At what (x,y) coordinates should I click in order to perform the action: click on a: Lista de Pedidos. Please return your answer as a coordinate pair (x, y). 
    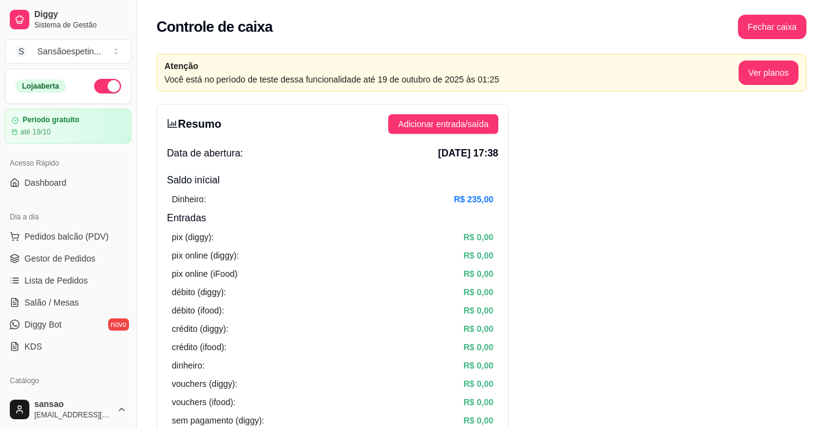
    Looking at the image, I should click on (68, 281).